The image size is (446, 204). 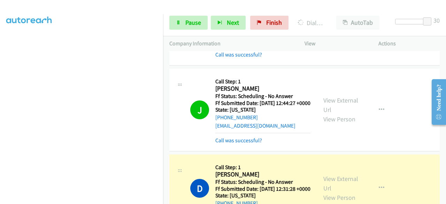 What do you see at coordinates (200, 110) in the screenshot?
I see `h1: J` at bounding box center [200, 110].